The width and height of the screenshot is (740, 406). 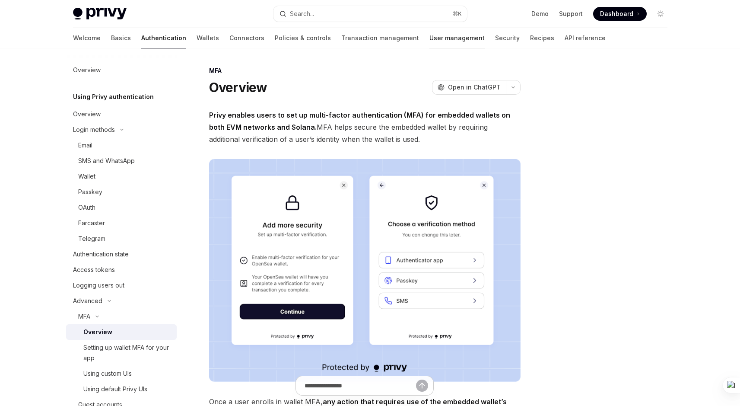 I want to click on a: SMS and WhatsApp, so click(x=121, y=161).